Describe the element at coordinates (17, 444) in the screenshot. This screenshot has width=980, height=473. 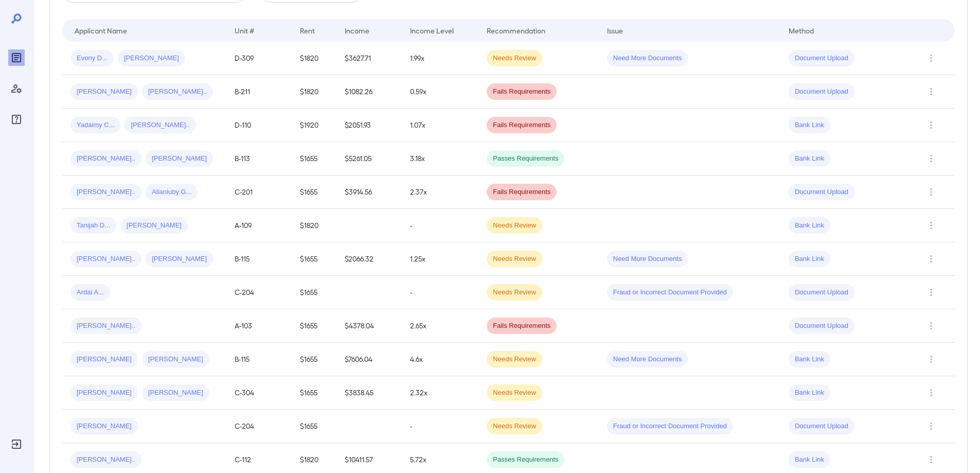
I see `div: Log Out` at that location.